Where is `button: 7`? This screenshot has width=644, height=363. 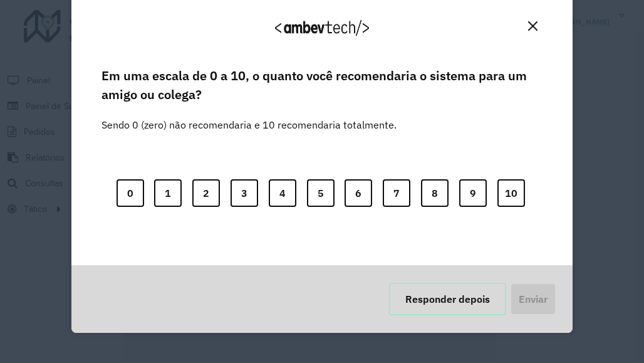
button: 7 is located at coordinates (397, 193).